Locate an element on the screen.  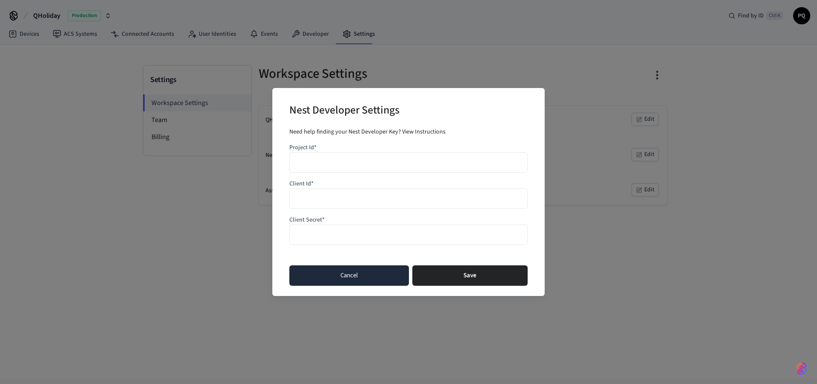
label: Client Id* is located at coordinates (301, 184).